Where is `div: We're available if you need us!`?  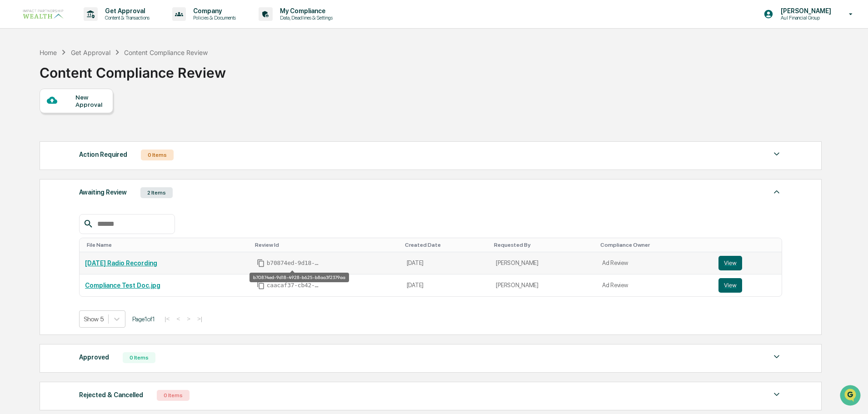 div: We're available if you need us! is located at coordinates (73, 83).